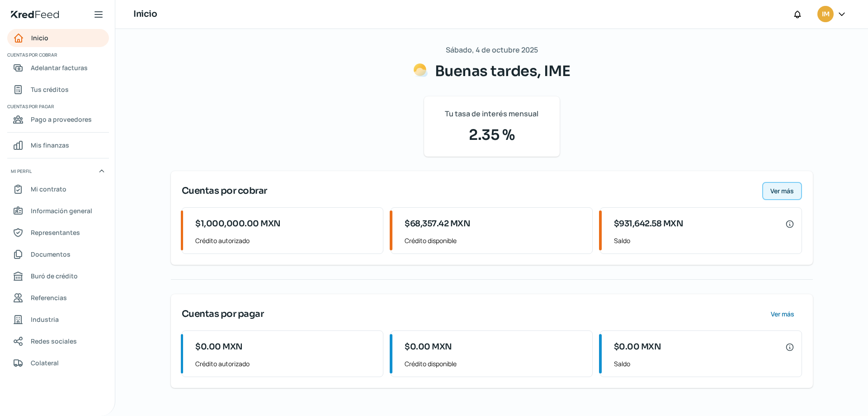 This screenshot has width=868, height=416. What do you see at coordinates (53, 341) in the screenshot?
I see `span: Redes sociales` at bounding box center [53, 341].